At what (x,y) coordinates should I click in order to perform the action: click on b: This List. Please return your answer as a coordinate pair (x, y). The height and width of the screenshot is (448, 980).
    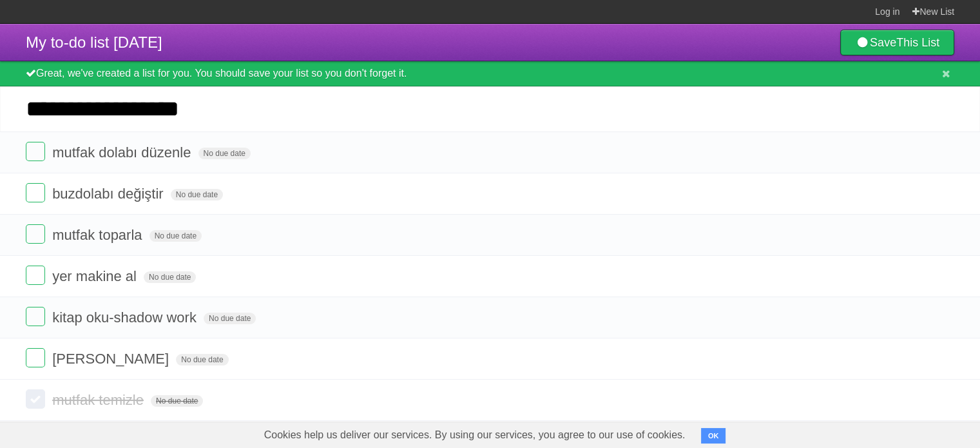
    Looking at the image, I should click on (917, 43).